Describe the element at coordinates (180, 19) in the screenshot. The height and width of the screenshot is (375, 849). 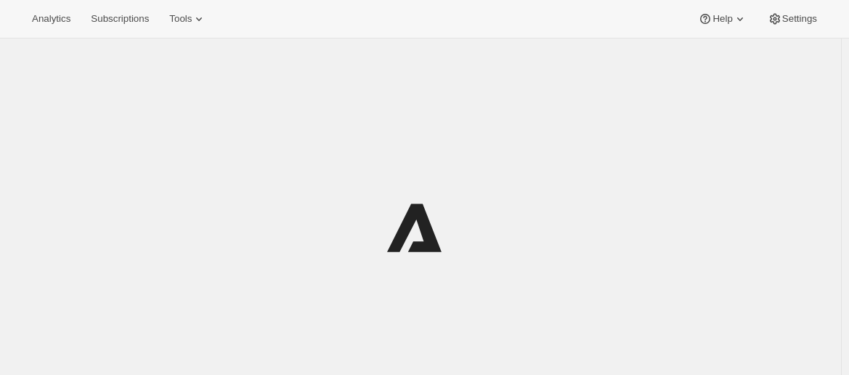
I see `span: Tools` at that location.